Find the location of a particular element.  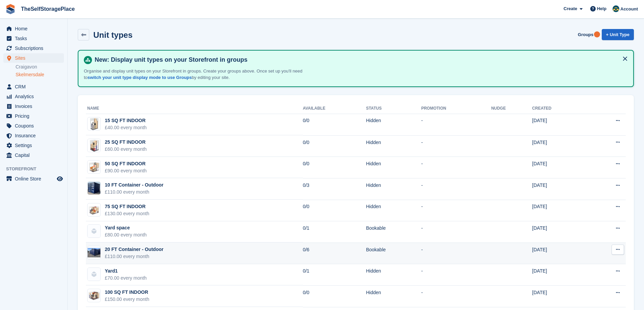

img: 10foot.png is located at coordinates (94, 188).